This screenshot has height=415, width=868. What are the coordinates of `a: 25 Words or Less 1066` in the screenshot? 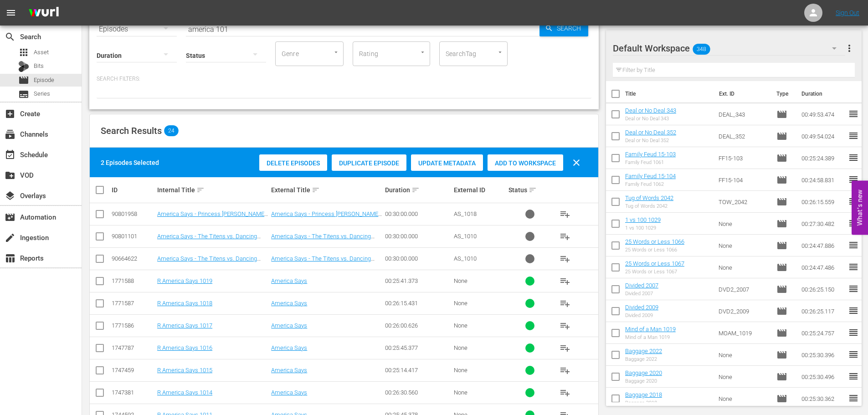 It's located at (655, 241).